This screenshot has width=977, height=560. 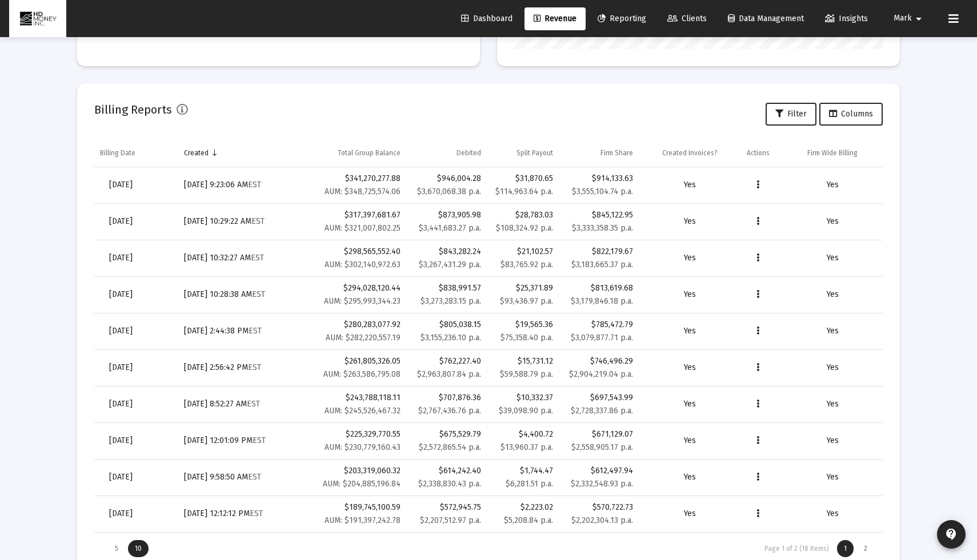 I want to click on small: $2,332,548.93 p.a., so click(x=601, y=484).